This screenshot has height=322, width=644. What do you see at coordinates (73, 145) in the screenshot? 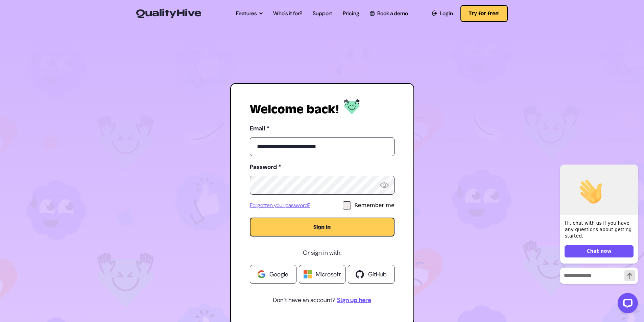
I see `button: Open LiveChat chat widget` at bounding box center [73, 145].